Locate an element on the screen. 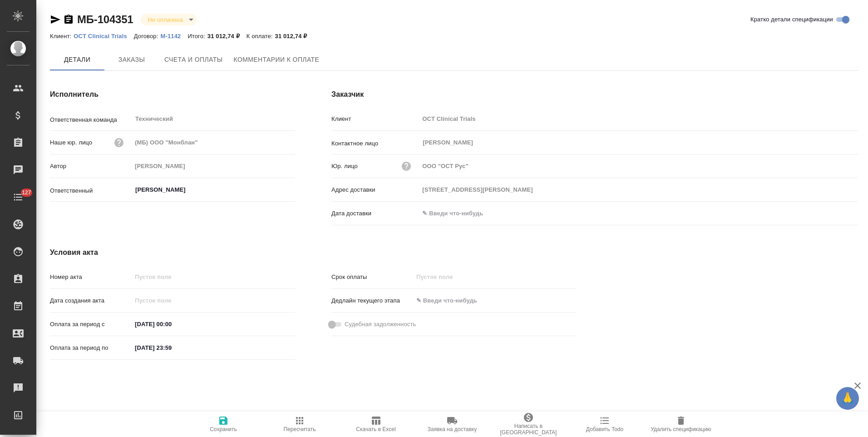 The height and width of the screenshot is (437, 868). p: Автор is located at coordinates (91, 166).